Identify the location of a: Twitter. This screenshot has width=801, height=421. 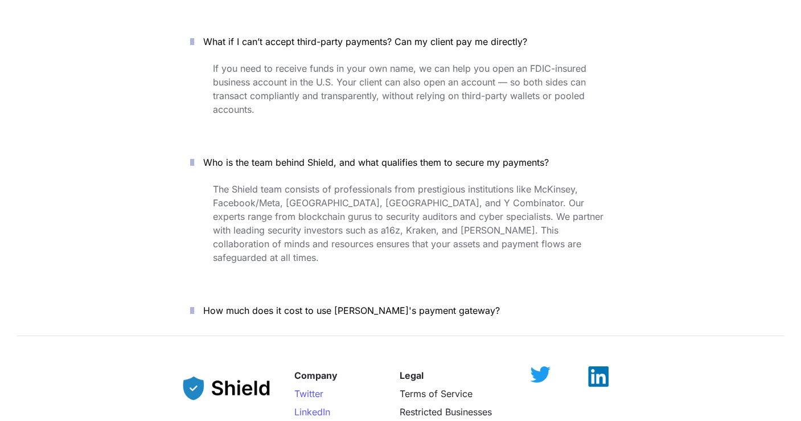
(309, 393).